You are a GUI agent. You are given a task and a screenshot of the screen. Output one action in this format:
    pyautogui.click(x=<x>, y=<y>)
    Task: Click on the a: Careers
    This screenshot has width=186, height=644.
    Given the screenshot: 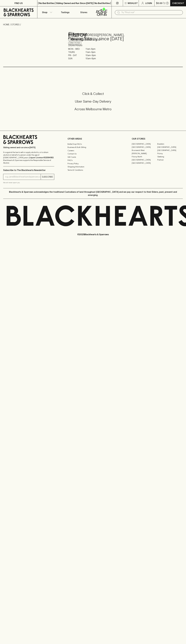 What is the action you would take?
    pyautogui.click(x=93, y=150)
    